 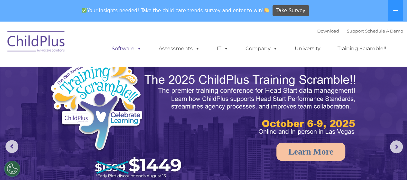 What do you see at coordinates (355, 31) in the screenshot?
I see `a: Support` at bounding box center [355, 31].